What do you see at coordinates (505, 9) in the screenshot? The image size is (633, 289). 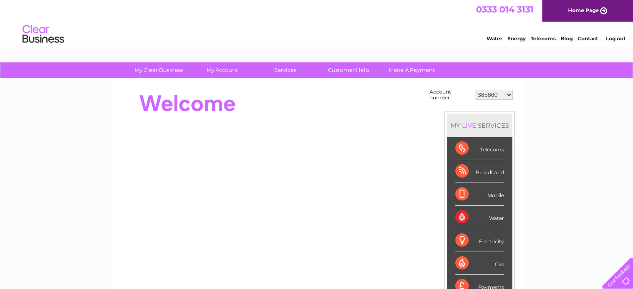 I see `a: 0333 014 3131` at bounding box center [505, 9].